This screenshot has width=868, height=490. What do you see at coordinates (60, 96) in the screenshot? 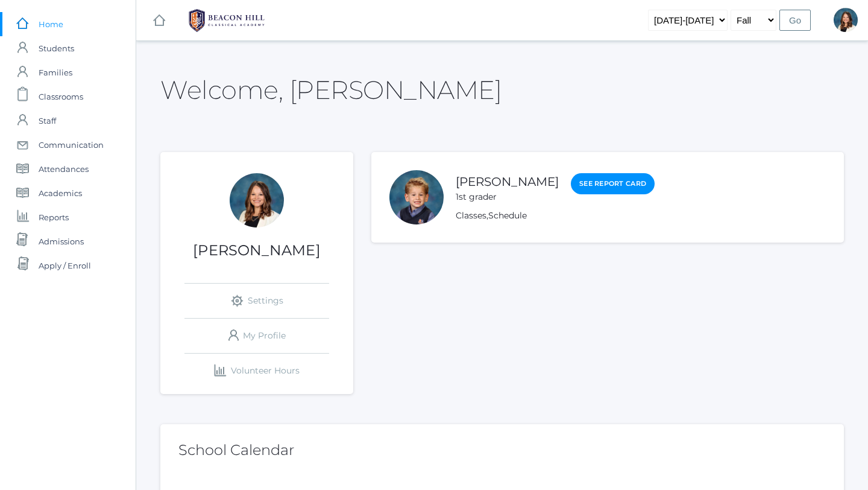
I see `span: Classrooms` at bounding box center [60, 96].